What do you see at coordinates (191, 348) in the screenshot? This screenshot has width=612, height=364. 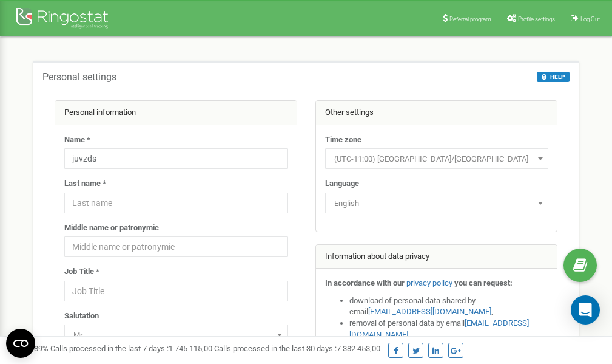 I see `u: 1 745 115,00` at bounding box center [191, 348].